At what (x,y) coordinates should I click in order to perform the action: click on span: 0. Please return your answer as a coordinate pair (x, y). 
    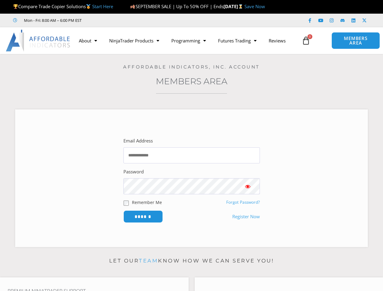
    Looking at the image, I should click on (310, 37).